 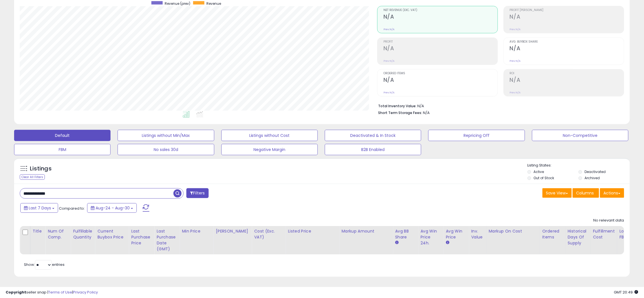 What do you see at coordinates (544, 178) in the screenshot?
I see `label: Out of Stock` at bounding box center [544, 178].